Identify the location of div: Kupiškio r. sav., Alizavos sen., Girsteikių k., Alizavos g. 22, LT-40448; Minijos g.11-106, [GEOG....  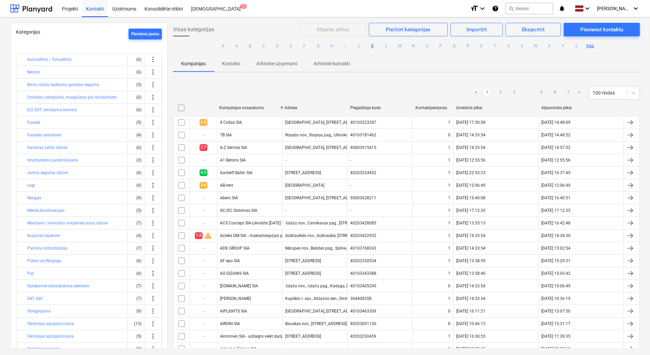
(382, 298).